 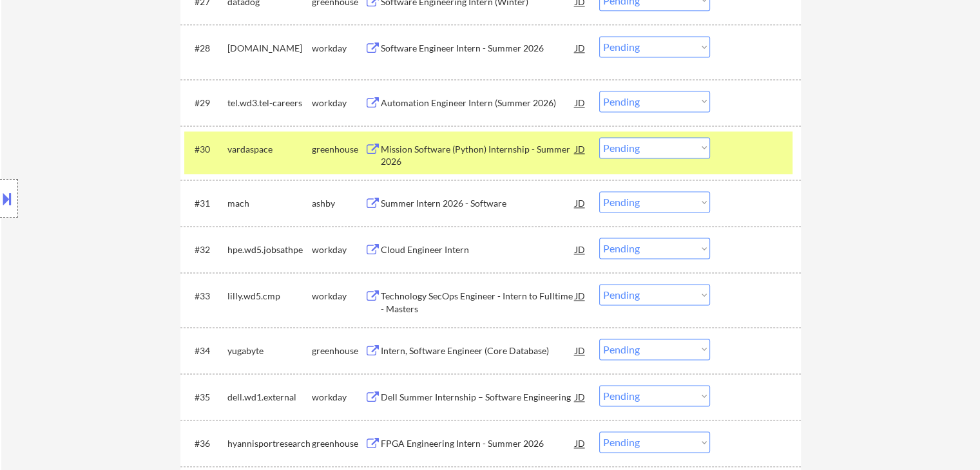 What do you see at coordinates (206, 397) in the screenshot?
I see `div: #35` at bounding box center [206, 397].